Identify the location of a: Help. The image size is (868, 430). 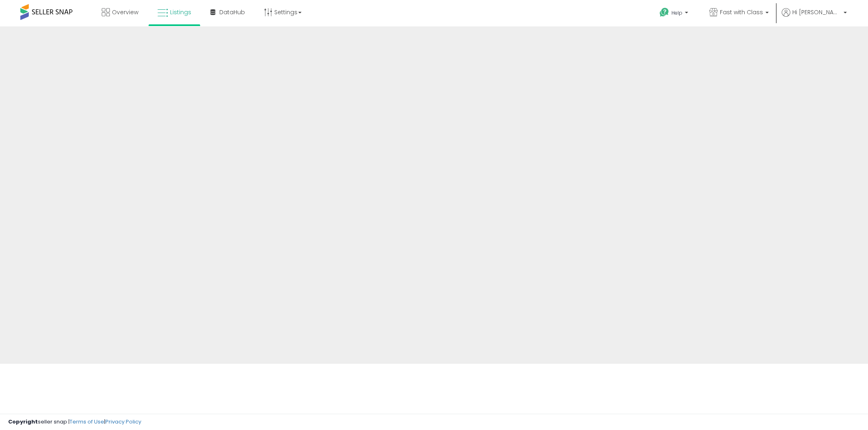
(674, 14).